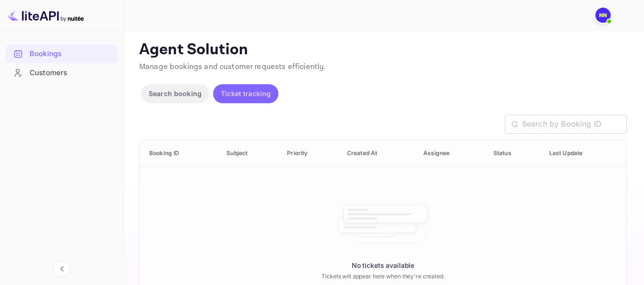 The height and width of the screenshot is (285, 644). Describe the element at coordinates (574, 124) in the screenshot. I see `input: Search by Booking ID` at that location.